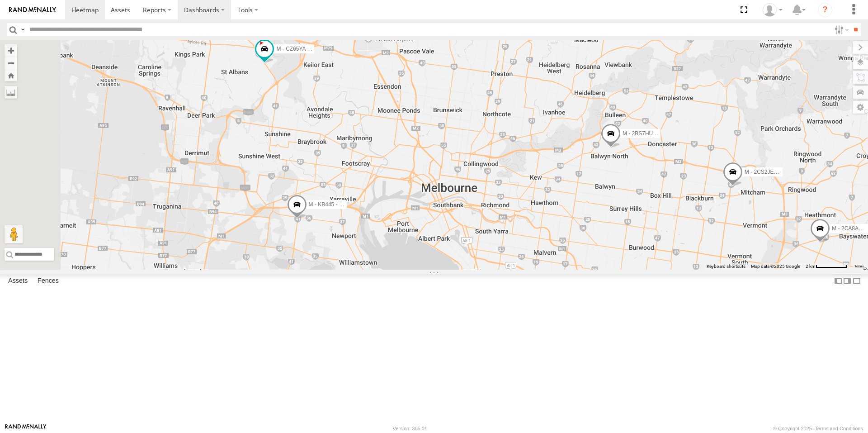  I want to click on label: Assets, so click(18, 281).